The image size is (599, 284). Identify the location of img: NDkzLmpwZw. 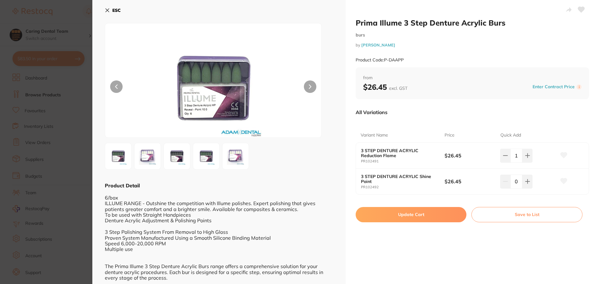
(177, 156).